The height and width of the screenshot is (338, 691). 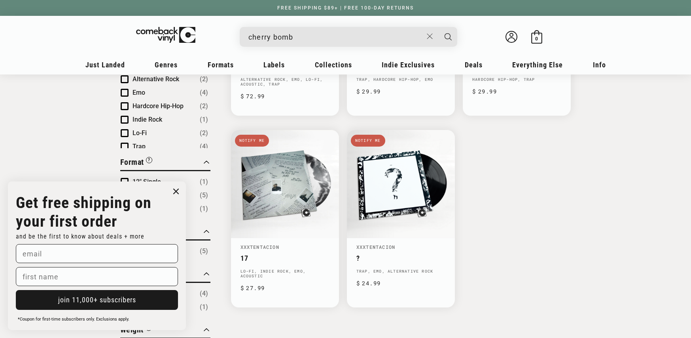 I want to click on a: 17, so click(x=285, y=258).